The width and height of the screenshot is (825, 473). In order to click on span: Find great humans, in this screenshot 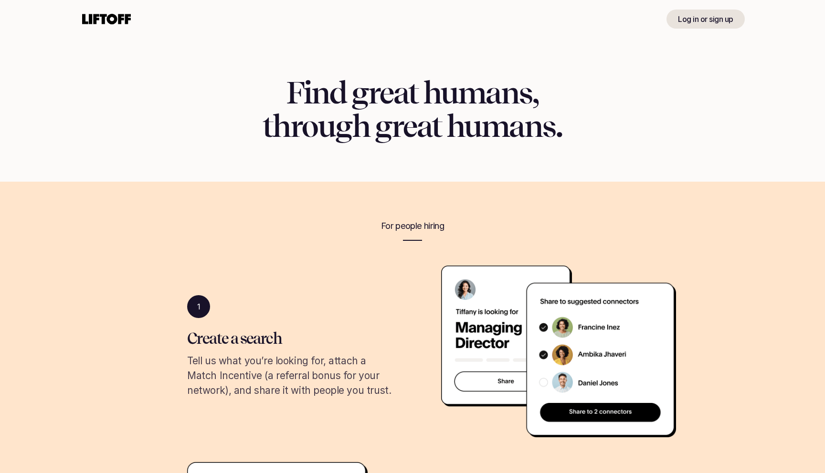, I will do `click(412, 93)`.